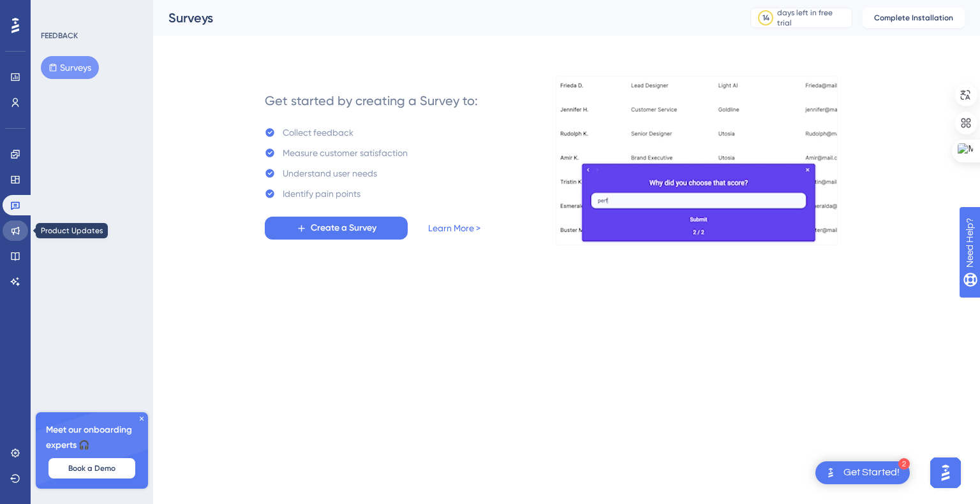  Describe the element at coordinates (345, 153) in the screenshot. I see `div: Measure customer satisfaction` at that location.